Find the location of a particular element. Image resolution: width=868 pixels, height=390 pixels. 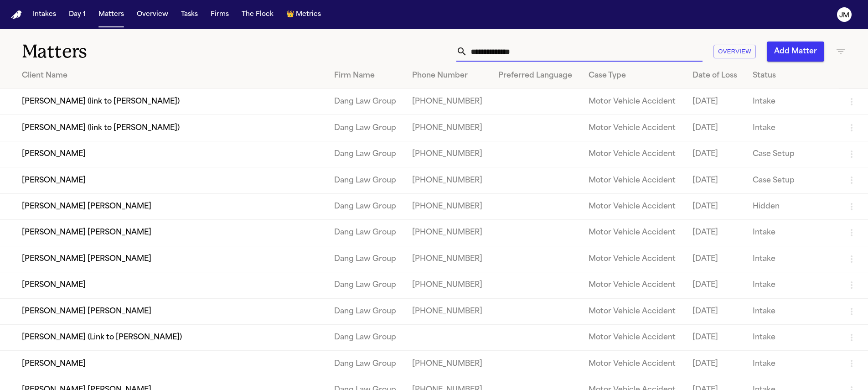

a: Matters is located at coordinates (111, 15).